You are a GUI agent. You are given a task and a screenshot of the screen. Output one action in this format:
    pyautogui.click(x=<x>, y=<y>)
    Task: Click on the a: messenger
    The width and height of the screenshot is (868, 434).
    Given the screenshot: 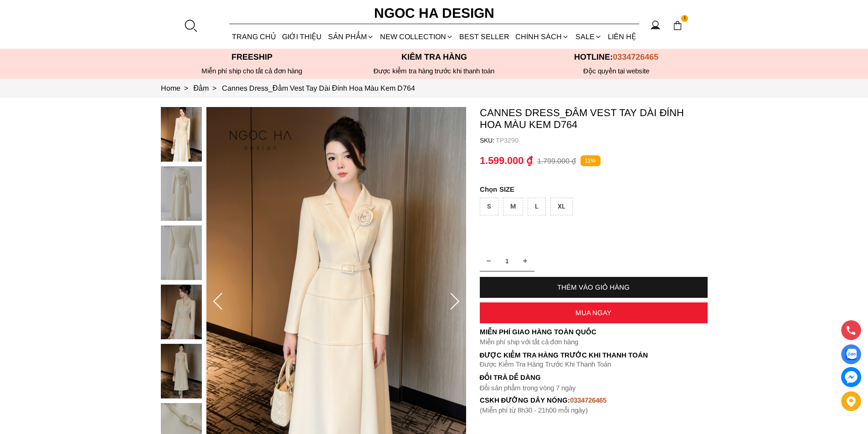 What is the action you would take?
    pyautogui.click(x=851, y=377)
    